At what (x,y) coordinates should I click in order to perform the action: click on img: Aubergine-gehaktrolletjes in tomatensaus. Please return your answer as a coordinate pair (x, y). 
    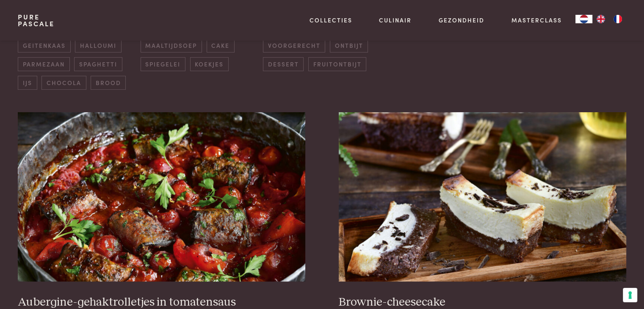
    Looking at the image, I should click on (161, 197).